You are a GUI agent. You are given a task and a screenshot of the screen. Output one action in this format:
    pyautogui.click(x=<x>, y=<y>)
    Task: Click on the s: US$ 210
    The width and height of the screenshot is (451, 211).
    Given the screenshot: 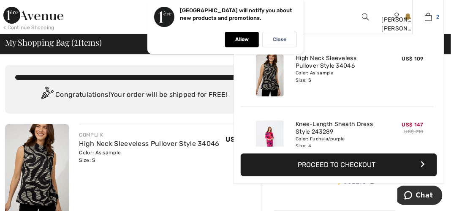 What is the action you would take?
    pyautogui.click(x=414, y=131)
    